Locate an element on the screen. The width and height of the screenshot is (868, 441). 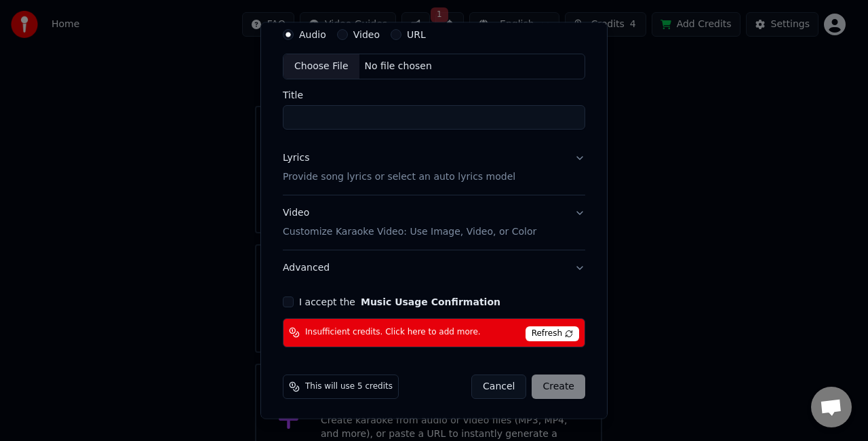
div: Video is located at coordinates (410, 222).